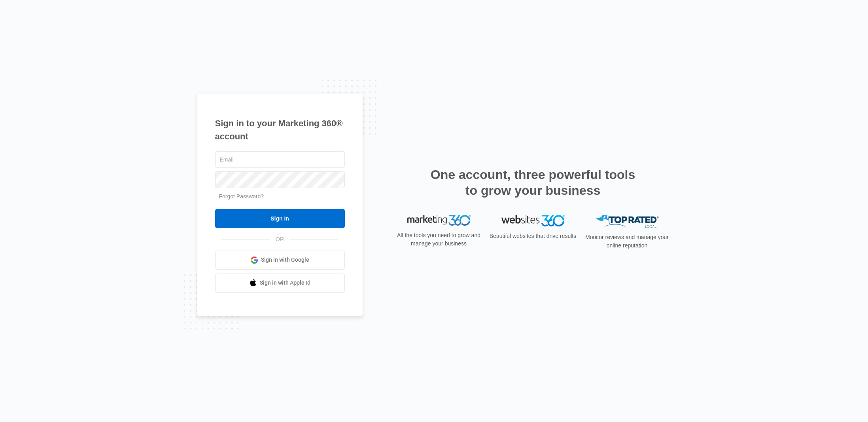  Describe the element at coordinates (280, 159) in the screenshot. I see `input: Email` at that location.